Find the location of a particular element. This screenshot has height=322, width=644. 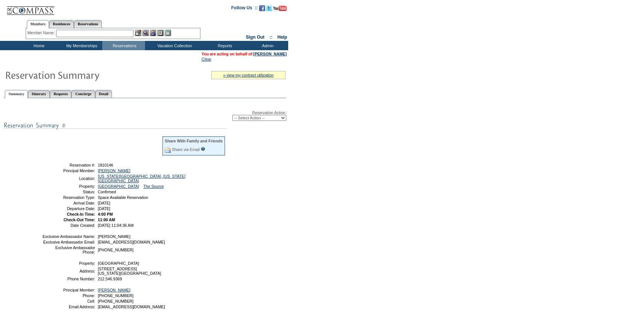

td: Phone: is located at coordinates (69, 296).